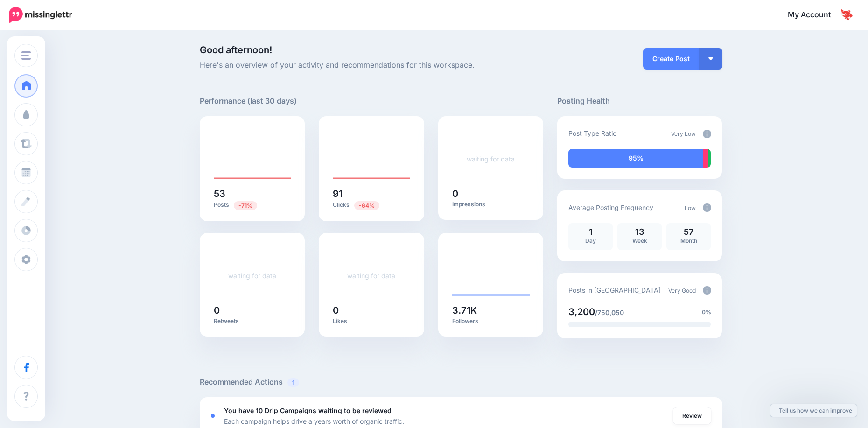 This screenshot has width=868, height=428. Describe the element at coordinates (293, 382) in the screenshot. I see `span: 1` at that location.